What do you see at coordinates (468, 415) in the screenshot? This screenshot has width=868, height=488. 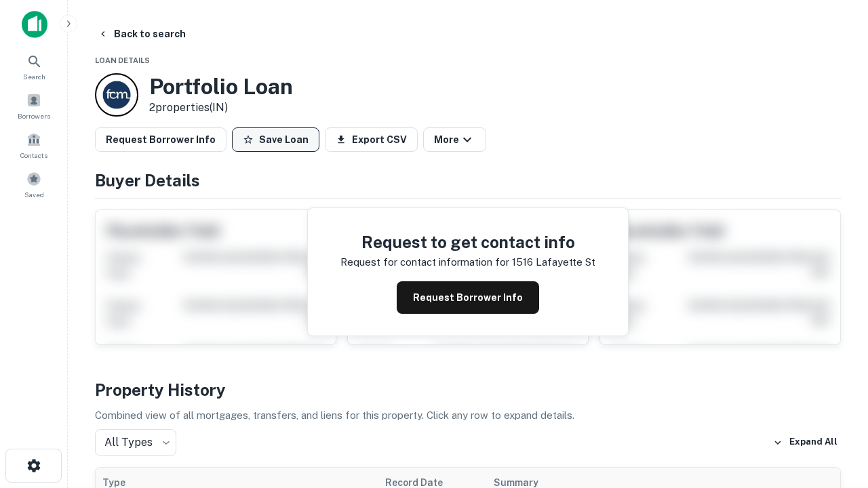 I see `p: Combined view of all mortgages, transfers, and liens for this property. Click any row to expand d...` at bounding box center [468, 415].